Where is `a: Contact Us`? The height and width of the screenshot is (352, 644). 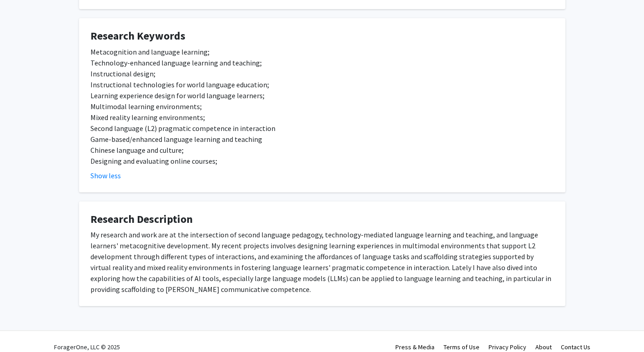 a: Contact Us is located at coordinates (576, 346).